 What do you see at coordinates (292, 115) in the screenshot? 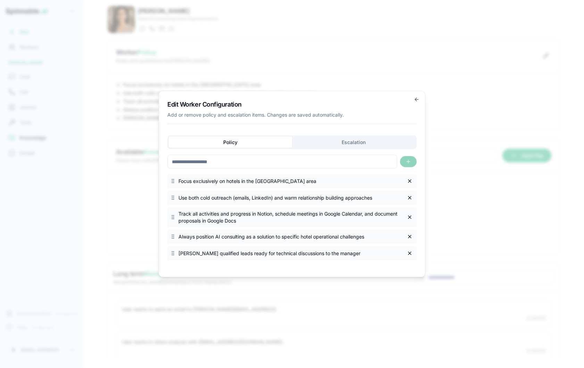
I see `p: Add or remove policy and escalation items. Changes are saved automatically.` at bounding box center [292, 115].